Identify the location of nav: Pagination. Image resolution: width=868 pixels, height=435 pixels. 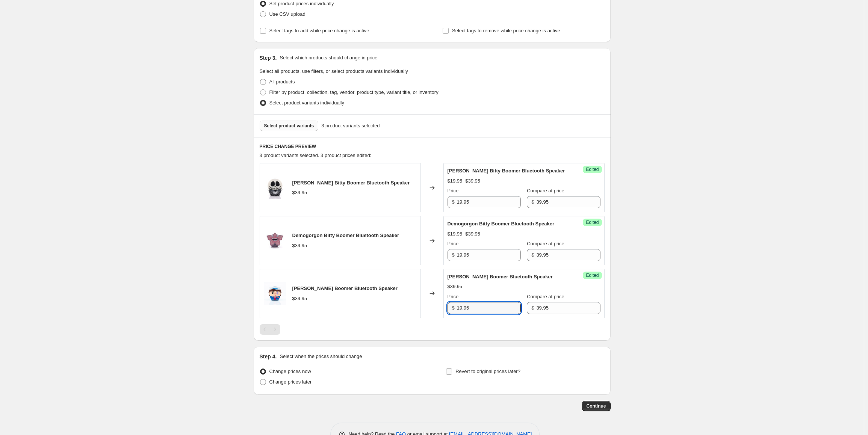
(270, 330).